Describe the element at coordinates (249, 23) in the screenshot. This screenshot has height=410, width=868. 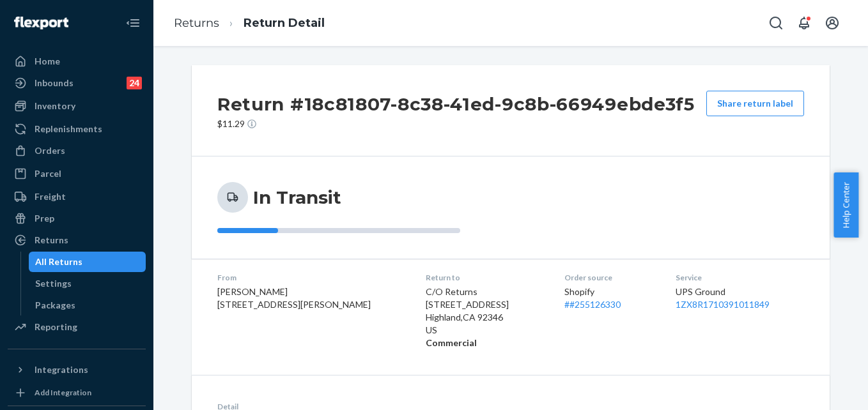
I see `ol: breadcrumbs` at that location.